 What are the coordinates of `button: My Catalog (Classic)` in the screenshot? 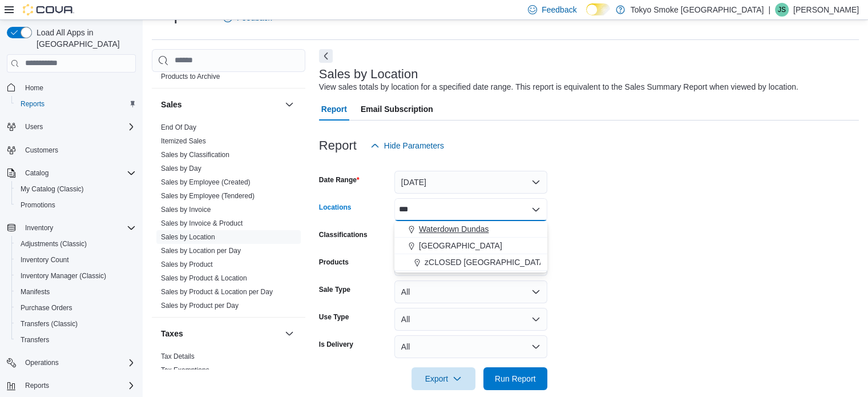 It's located at (76, 189).